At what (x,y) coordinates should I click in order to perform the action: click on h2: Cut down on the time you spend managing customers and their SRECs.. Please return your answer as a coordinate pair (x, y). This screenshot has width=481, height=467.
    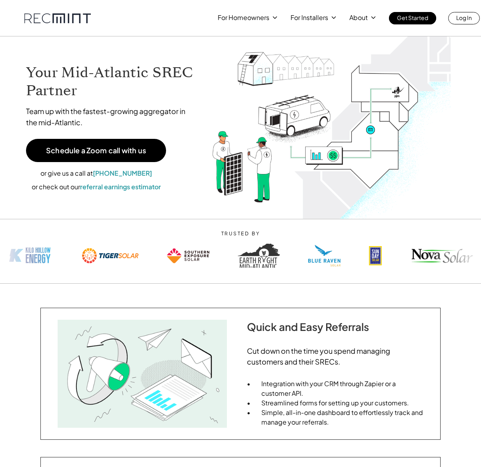
    Looking at the image, I should click on (336, 356).